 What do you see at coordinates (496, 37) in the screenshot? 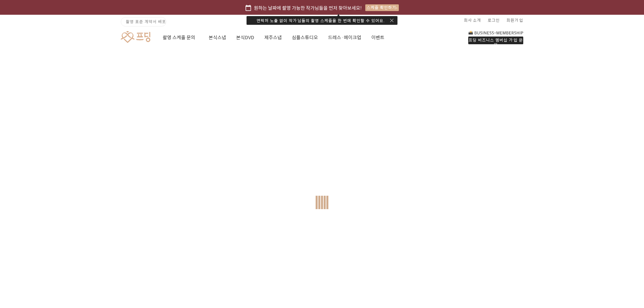
I see `a: 프딩 비즈니스 멤버십 가입 문의` at bounding box center [496, 37].